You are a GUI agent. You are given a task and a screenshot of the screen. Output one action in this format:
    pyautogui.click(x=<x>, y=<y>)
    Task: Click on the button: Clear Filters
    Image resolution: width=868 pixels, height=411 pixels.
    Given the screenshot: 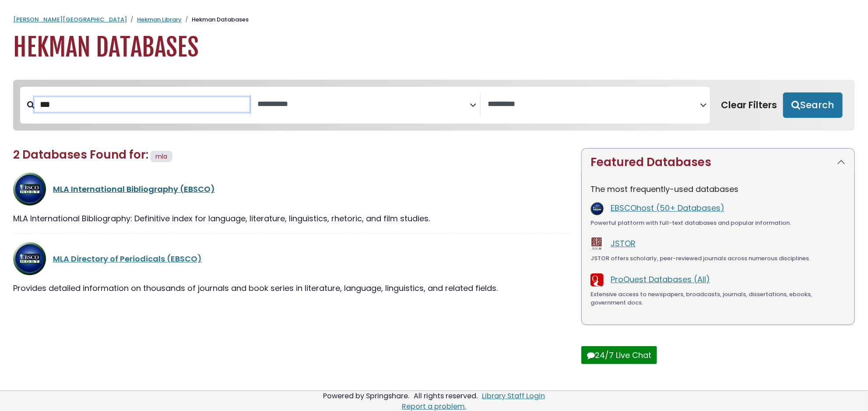 What is the action you would take?
    pyautogui.click(x=749, y=105)
    